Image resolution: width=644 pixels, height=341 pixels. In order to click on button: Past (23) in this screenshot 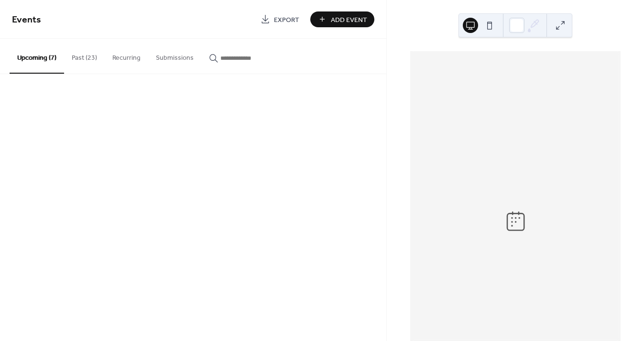, I will do `click(84, 56)`.